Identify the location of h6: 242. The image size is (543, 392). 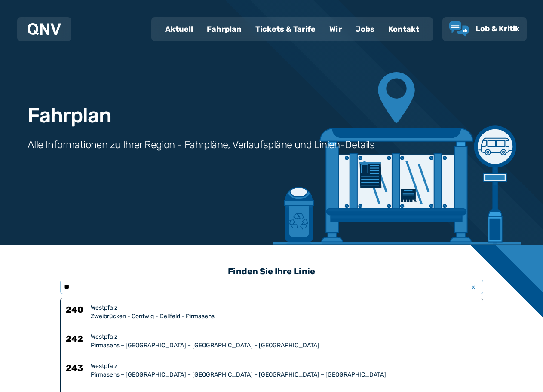
(76, 341).